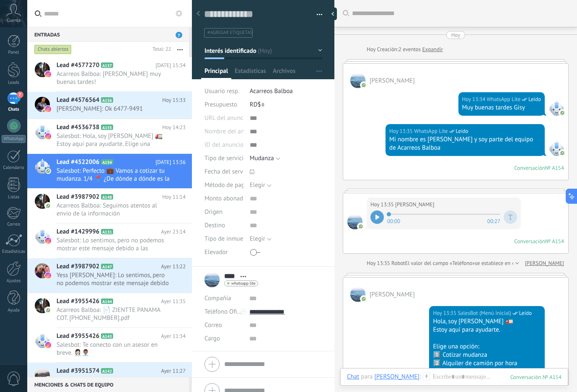 The height and width of the screenshot is (392, 577). What do you see at coordinates (173, 266) in the screenshot?
I see `span: Ayer 13:22` at bounding box center [173, 266].